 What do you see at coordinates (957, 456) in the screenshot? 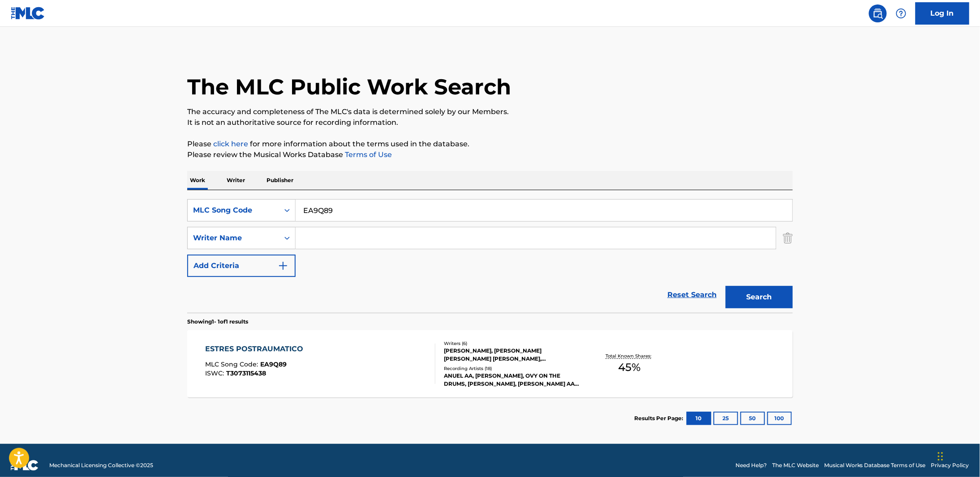
I see `div: Chat Widget` at bounding box center [957, 456].